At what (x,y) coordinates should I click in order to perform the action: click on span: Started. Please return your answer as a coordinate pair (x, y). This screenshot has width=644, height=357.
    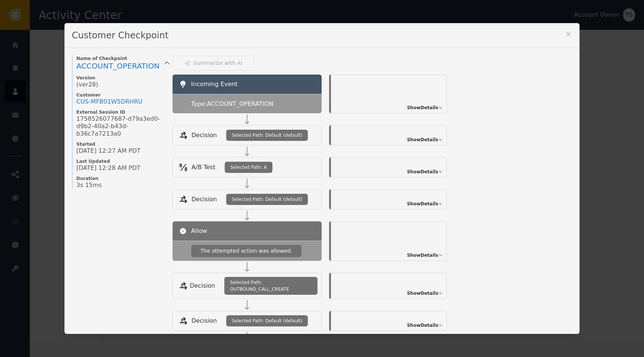
    Looking at the image, I should click on (120, 144).